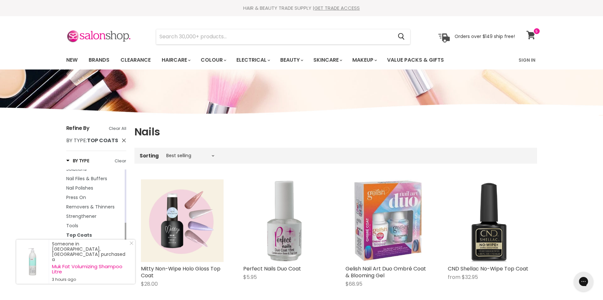 The image size is (603, 300). What do you see at coordinates (337, 8) in the screenshot?
I see `a: GET TRADE ACCESS` at bounding box center [337, 8].